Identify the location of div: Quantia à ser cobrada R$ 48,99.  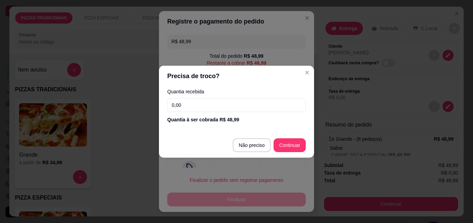
(236, 120).